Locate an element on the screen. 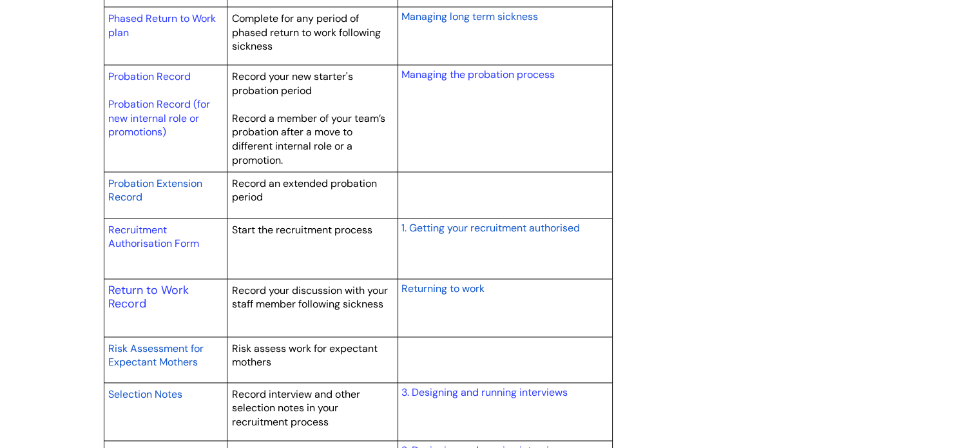 Image resolution: width=980 pixels, height=448 pixels. span: Risk Assessment for Expectant Mothers is located at coordinates (156, 355).